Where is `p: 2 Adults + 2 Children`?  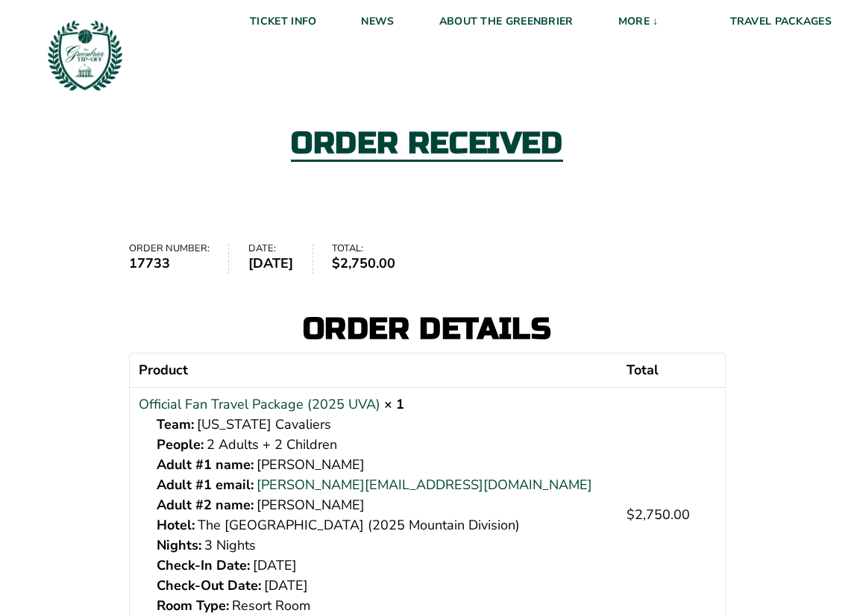
p: 2 Adults + 2 Children is located at coordinates (382, 444).